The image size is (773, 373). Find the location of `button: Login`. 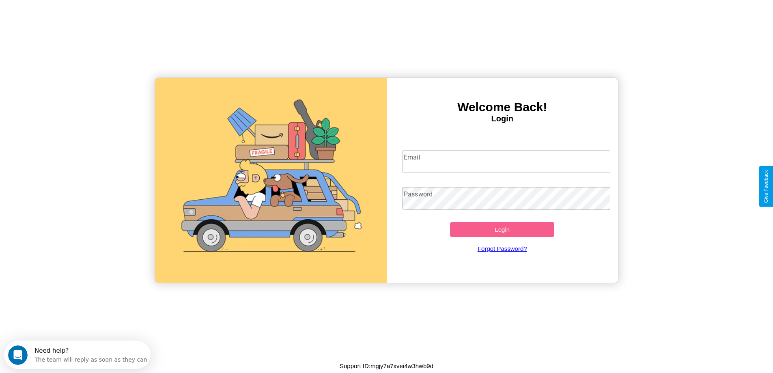

button: Login is located at coordinates (502, 229).